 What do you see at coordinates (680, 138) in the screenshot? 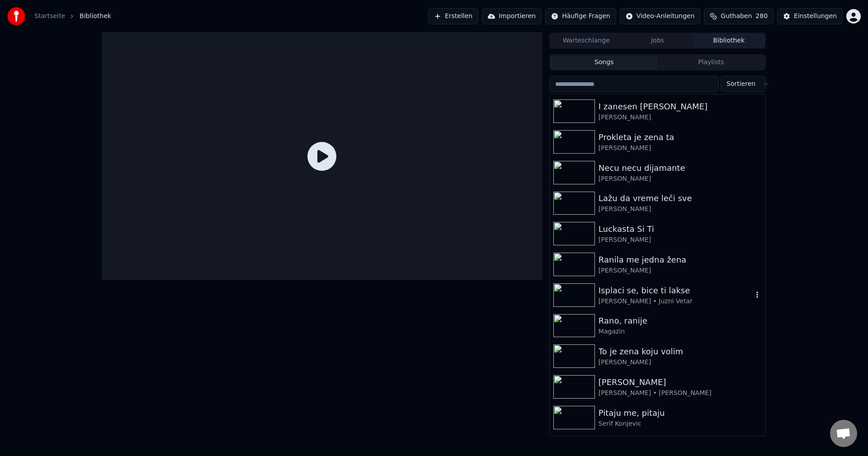
I see `div: Prokleta je zena ta` at bounding box center [680, 138].